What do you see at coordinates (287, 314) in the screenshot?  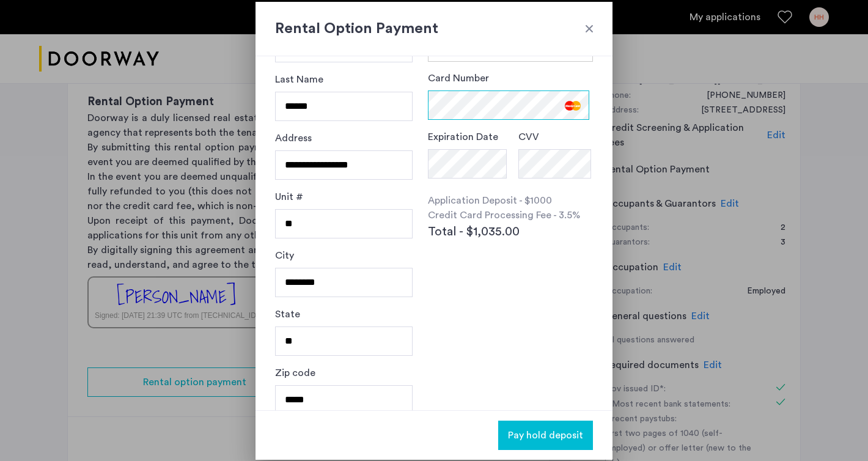 I see `label: State` at bounding box center [287, 314].